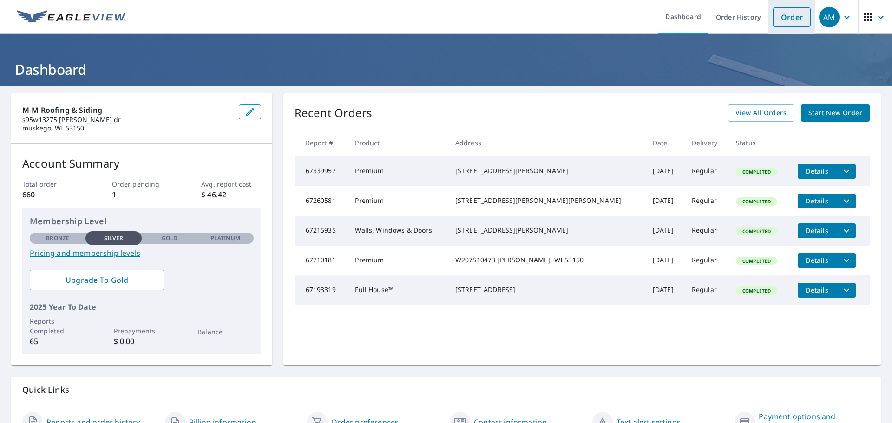 The height and width of the screenshot is (423, 892). I want to click on p: muskego, WI 53150, so click(127, 128).